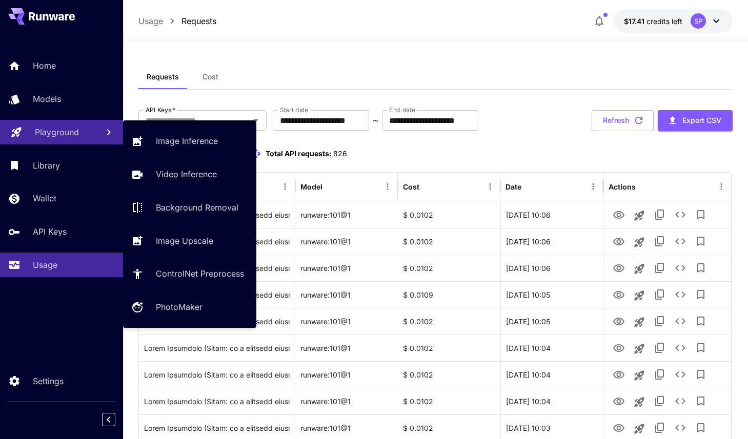 This screenshot has height=439, width=748. I want to click on button: Open, so click(256, 120).